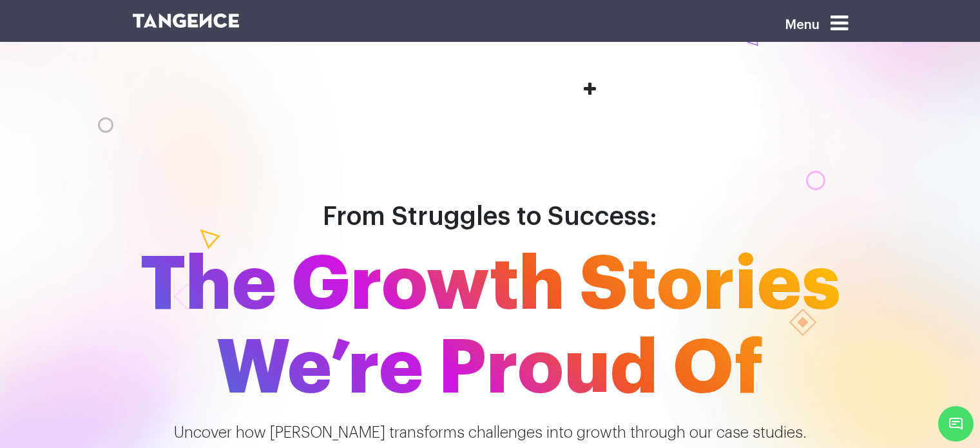  I want to click on div: Chat Widget, so click(956, 423).